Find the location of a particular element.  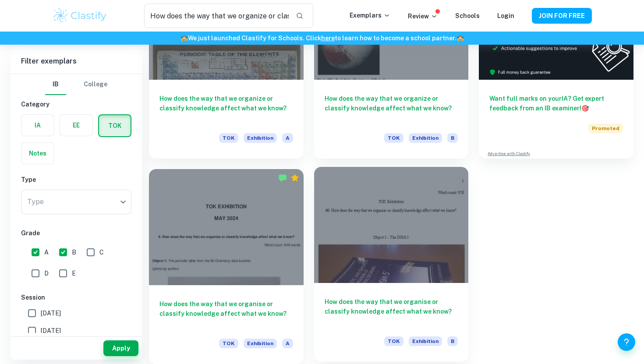

button: IA is located at coordinates (38, 125).